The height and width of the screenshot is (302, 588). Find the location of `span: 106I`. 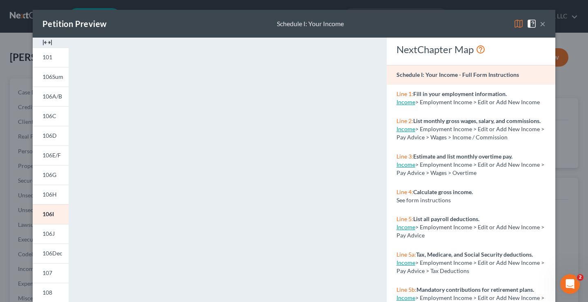

span: 106I is located at coordinates (48, 213).